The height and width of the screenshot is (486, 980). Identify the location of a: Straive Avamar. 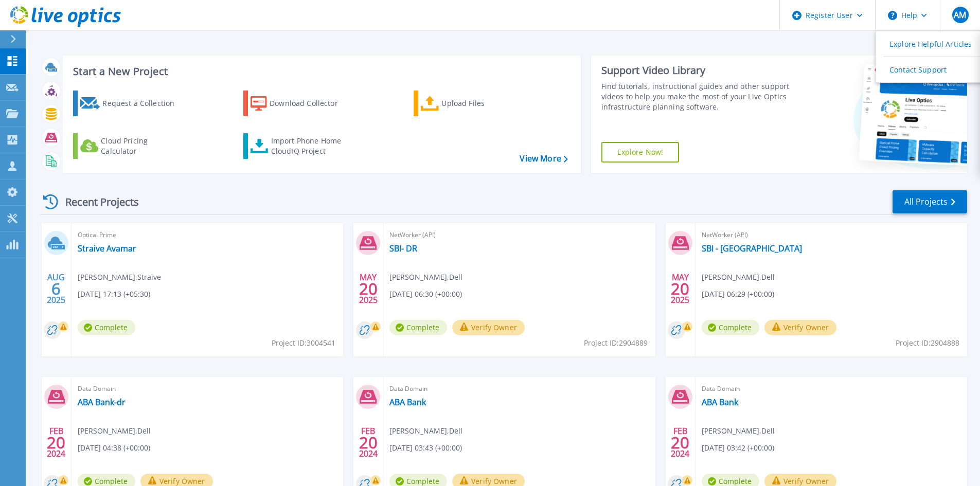
(107, 249).